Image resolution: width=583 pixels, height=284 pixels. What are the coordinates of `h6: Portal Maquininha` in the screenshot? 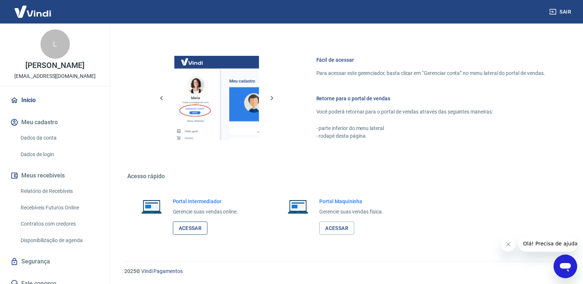 It's located at (351, 202).